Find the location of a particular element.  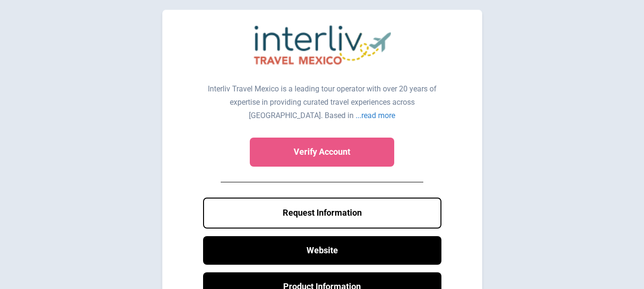

a: Website is located at coordinates (322, 250).